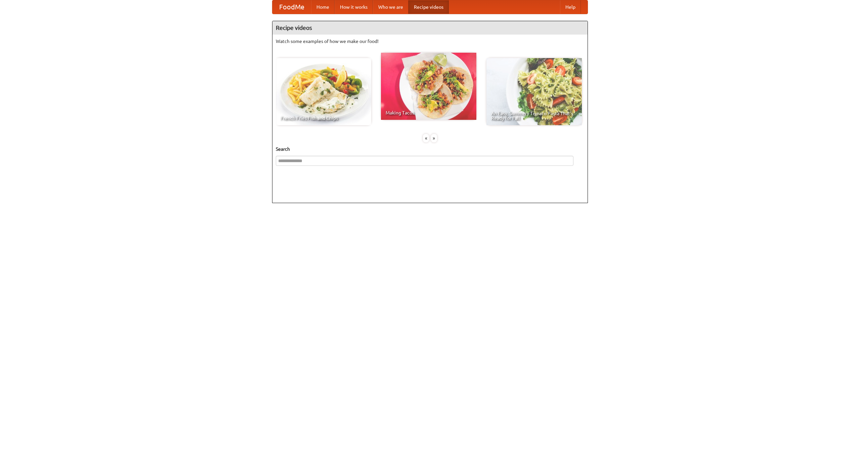 The image size is (860, 475). I want to click on a: FoodMe, so click(292, 7).